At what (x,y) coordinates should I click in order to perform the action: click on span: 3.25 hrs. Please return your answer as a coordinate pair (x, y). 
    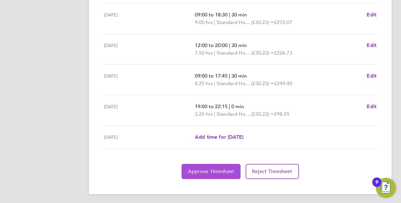
    Looking at the image, I should click on (204, 114).